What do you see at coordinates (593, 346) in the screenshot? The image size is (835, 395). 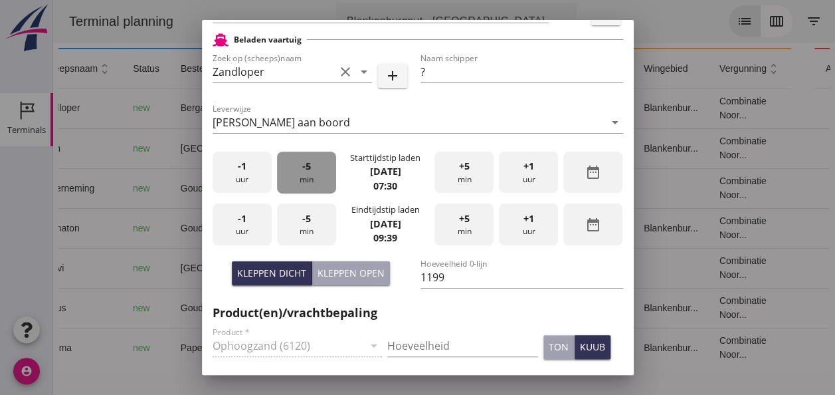 I see `div: kuub` at bounding box center [593, 346].